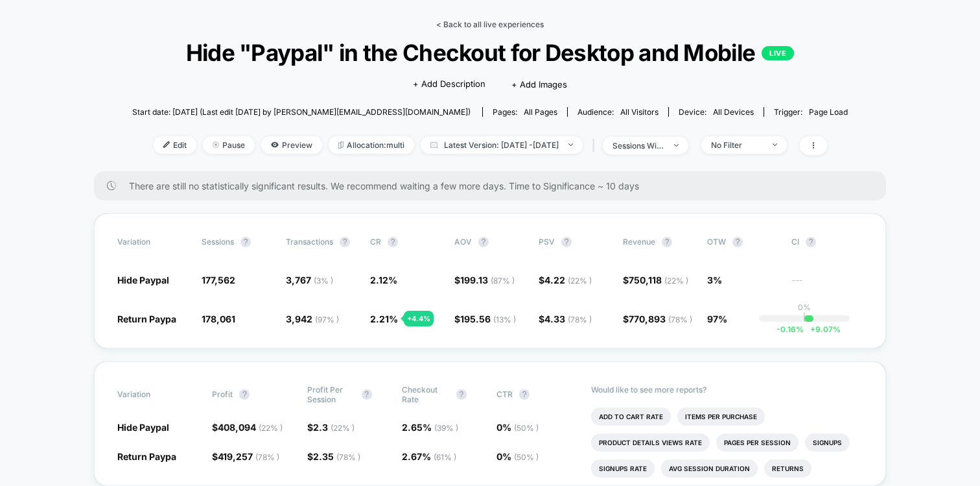  I want to click on span: 408,094, so click(250, 427).